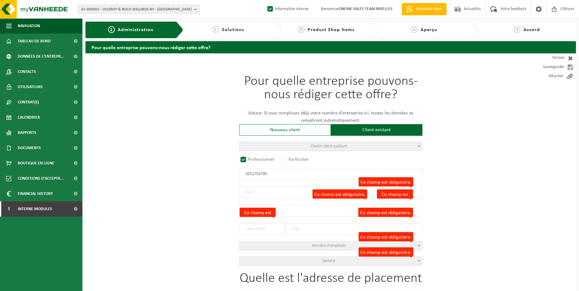 Image resolution: width=579 pixels, height=291 pixels. Describe the element at coordinates (531, 30) in the screenshot. I see `span: Accord` at that location.